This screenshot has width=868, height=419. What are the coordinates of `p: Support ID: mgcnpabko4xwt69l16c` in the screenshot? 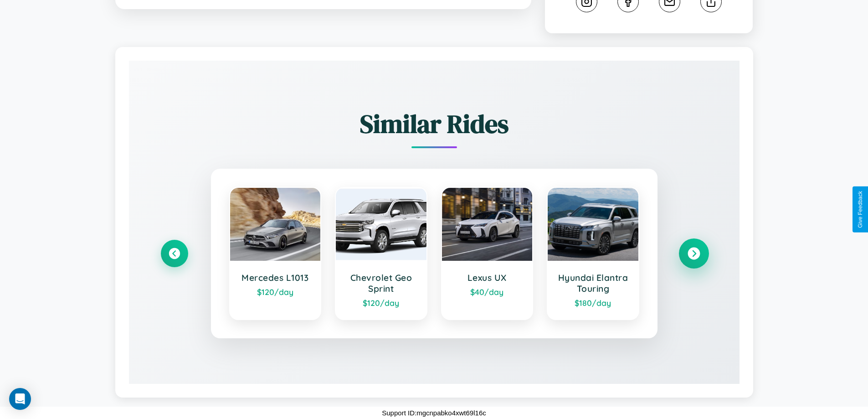 It's located at (434, 412).